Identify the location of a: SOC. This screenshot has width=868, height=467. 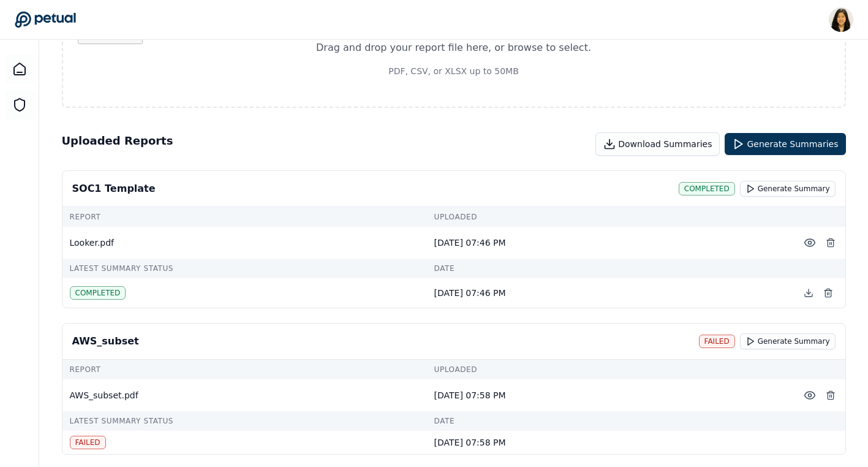
(19, 105).